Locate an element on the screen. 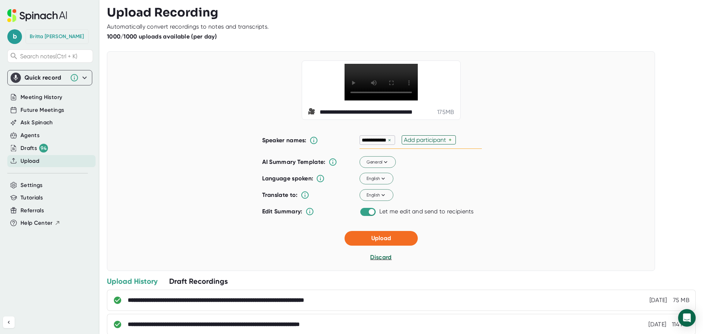  div: Open Intercom Messenger is located at coordinates (687, 318).